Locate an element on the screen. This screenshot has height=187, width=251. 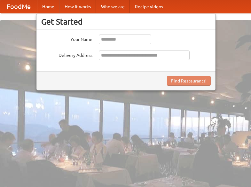
a: Who we are is located at coordinates (113, 7).